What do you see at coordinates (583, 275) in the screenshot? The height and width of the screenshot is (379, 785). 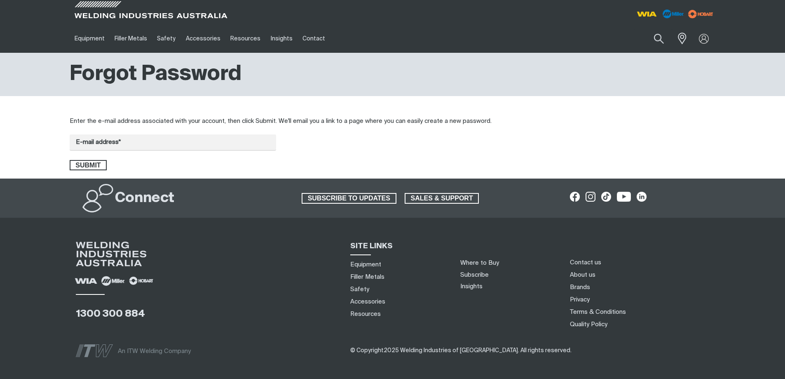 I see `a: About us` at bounding box center [583, 275].